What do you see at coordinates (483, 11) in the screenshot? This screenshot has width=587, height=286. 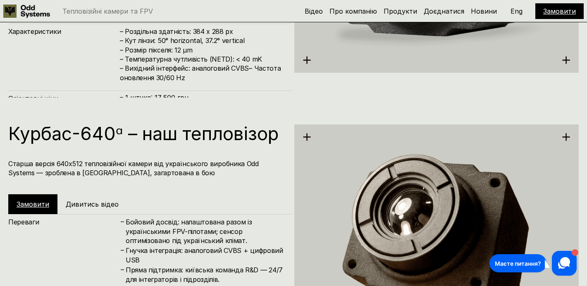 I see `a: Новини` at bounding box center [483, 11].